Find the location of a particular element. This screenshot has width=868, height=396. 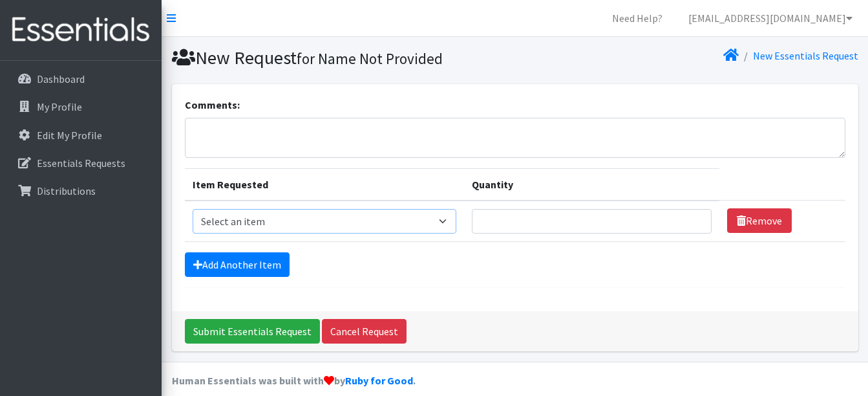

a: New Essentials Request is located at coordinates (805, 55).